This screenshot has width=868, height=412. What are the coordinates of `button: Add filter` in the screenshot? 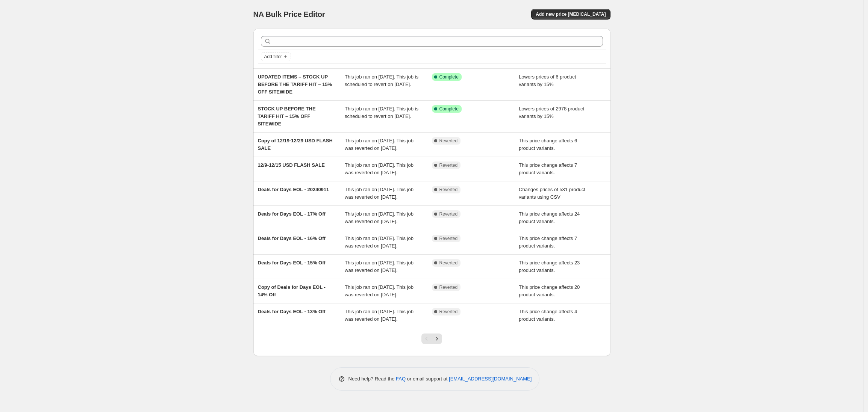 It's located at (276, 57).